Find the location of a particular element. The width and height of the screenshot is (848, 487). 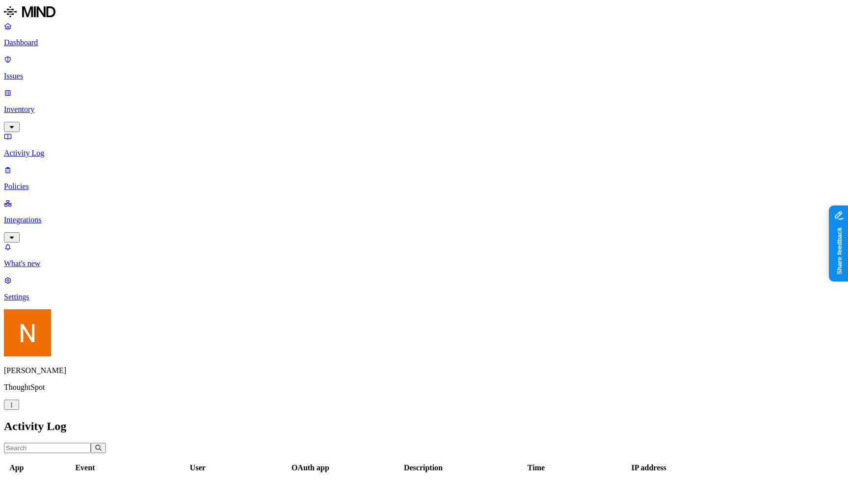

p: Inventory is located at coordinates (424, 109).